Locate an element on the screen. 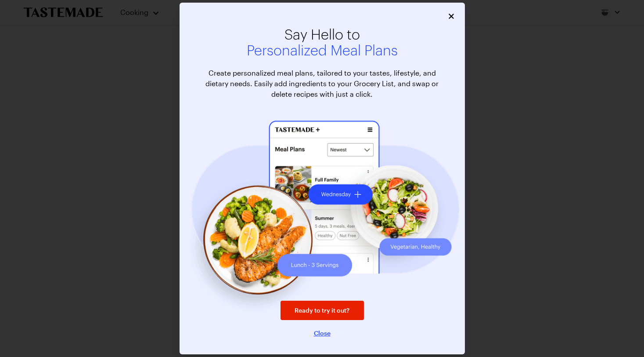 The image size is (644, 357). a: Ready to try it out? is located at coordinates (322, 310).